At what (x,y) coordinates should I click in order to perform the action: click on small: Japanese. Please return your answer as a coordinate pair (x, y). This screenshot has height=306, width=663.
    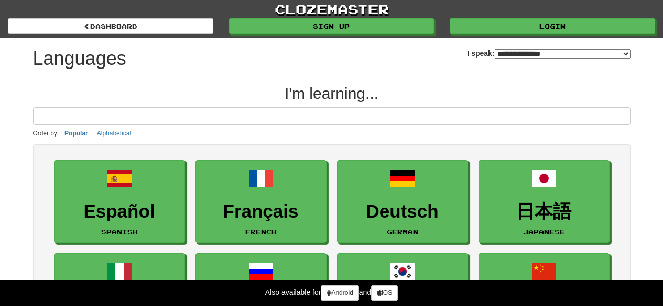
    Looking at the image, I should click on (544, 232).